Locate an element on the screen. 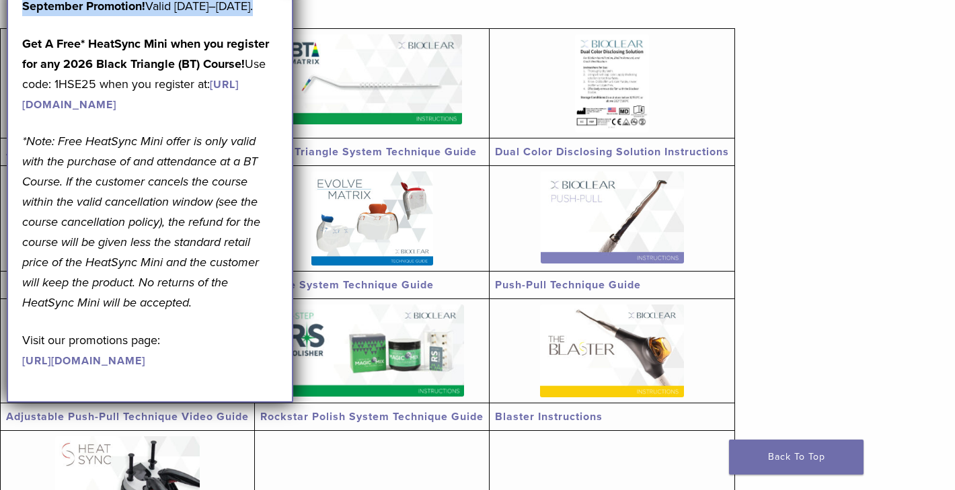 This screenshot has width=955, height=490. strong: Get A Free* HeatSync Mini when you register for any 2026 Black Triangle (BT) Course! is located at coordinates (145, 54).